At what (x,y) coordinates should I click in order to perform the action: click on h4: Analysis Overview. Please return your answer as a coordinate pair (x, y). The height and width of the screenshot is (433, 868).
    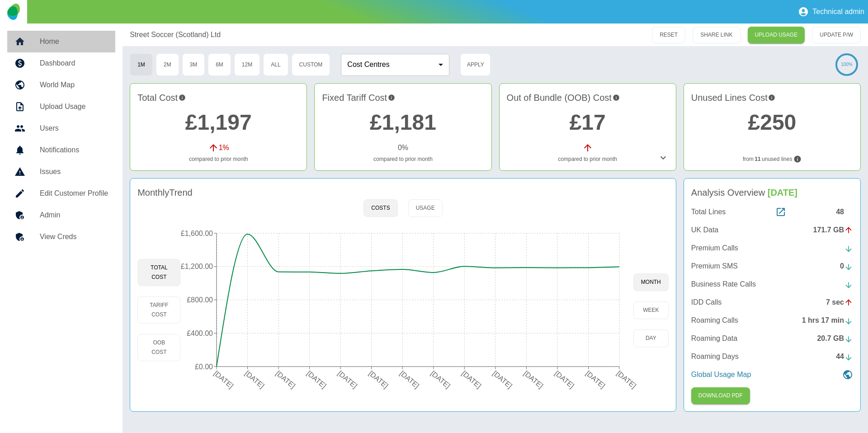
    Looking at the image, I should click on (772, 193).